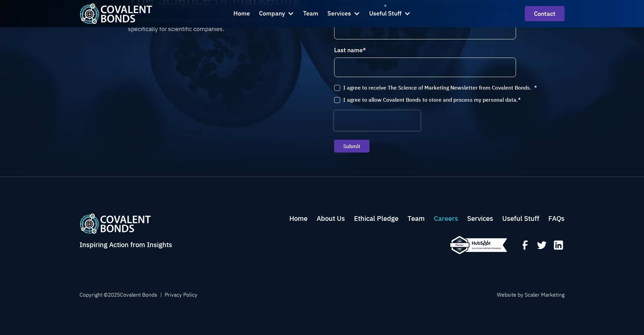 This screenshot has height=335, width=644. I want to click on p: I agree to receive The Science of Marketing Newsletter from Covalent Bonds., so click(438, 87).